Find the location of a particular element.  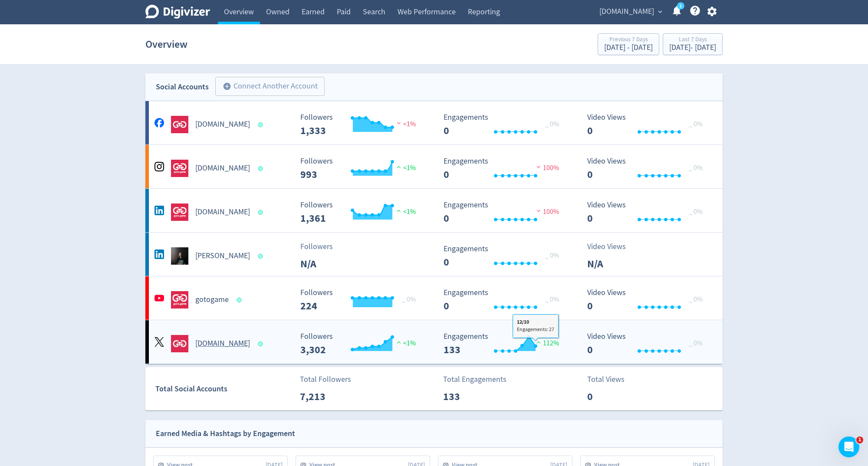

p: Total Views is located at coordinates (612, 380).